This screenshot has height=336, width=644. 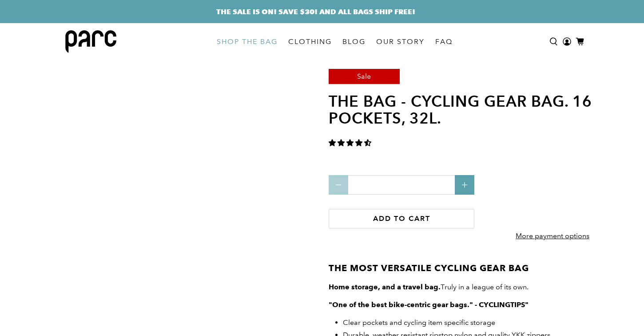 I want to click on span: Truly in a league of its own., so click(x=431, y=286).